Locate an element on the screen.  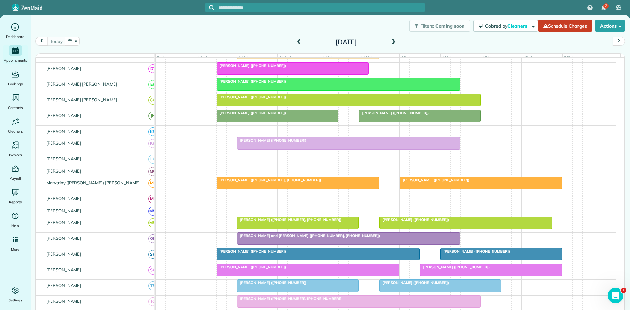
span: 7am is located at coordinates (161, 58).